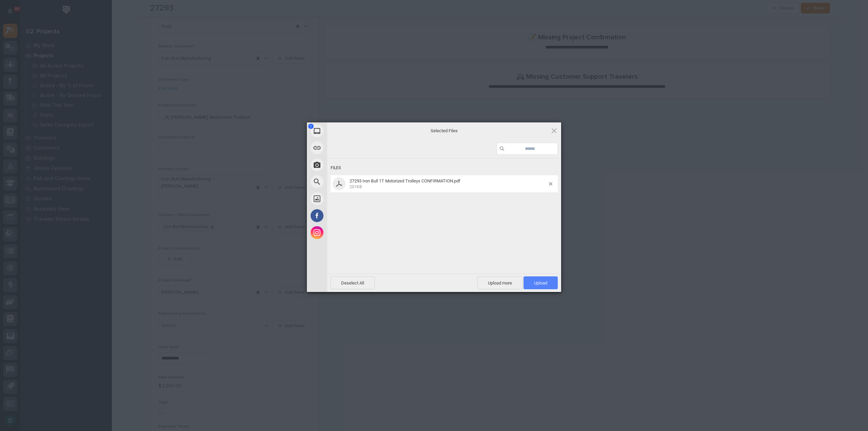  What do you see at coordinates (540, 283) in the screenshot?
I see `span: Upload` at bounding box center [540, 283].